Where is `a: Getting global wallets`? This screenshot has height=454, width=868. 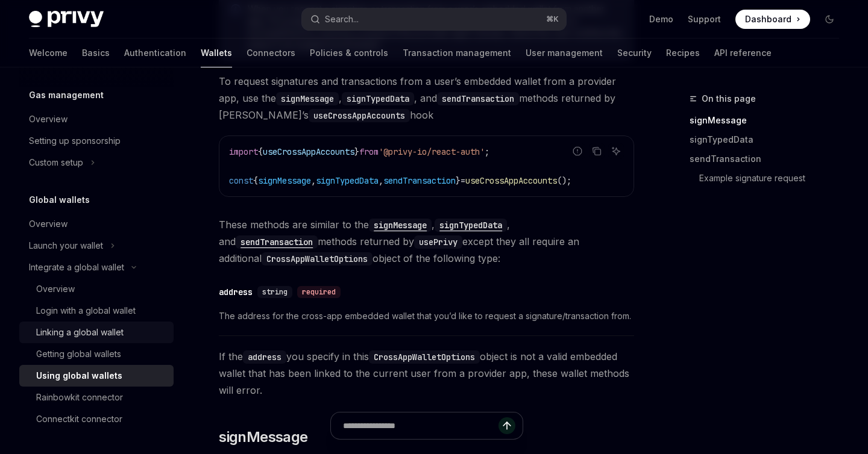
a: Getting global wallets is located at coordinates (96, 354).